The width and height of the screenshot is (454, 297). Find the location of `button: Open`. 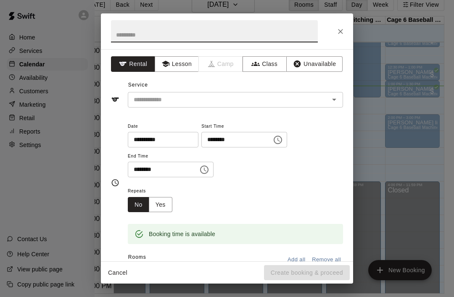

button: Open is located at coordinates (334, 100).